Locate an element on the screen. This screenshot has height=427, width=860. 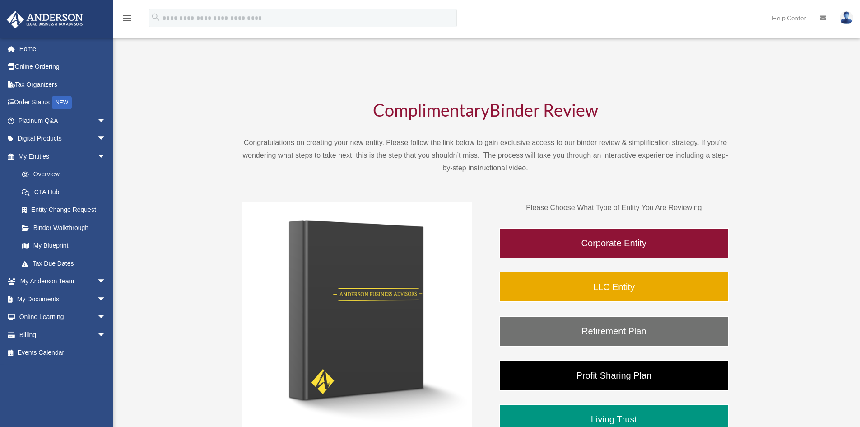
a: CTA Hub is located at coordinates (66, 192).